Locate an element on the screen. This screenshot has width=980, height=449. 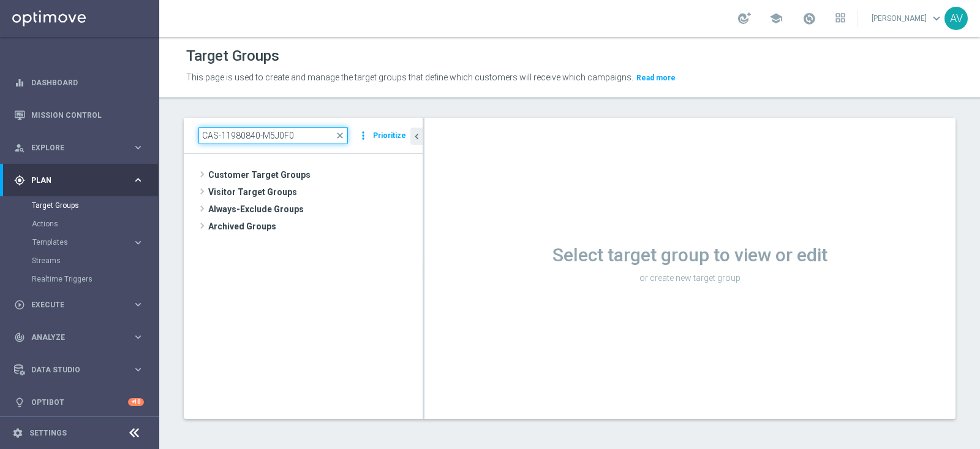
div: track_changes Analyze keyboard_arrow_right is located at coordinates (79, 337).